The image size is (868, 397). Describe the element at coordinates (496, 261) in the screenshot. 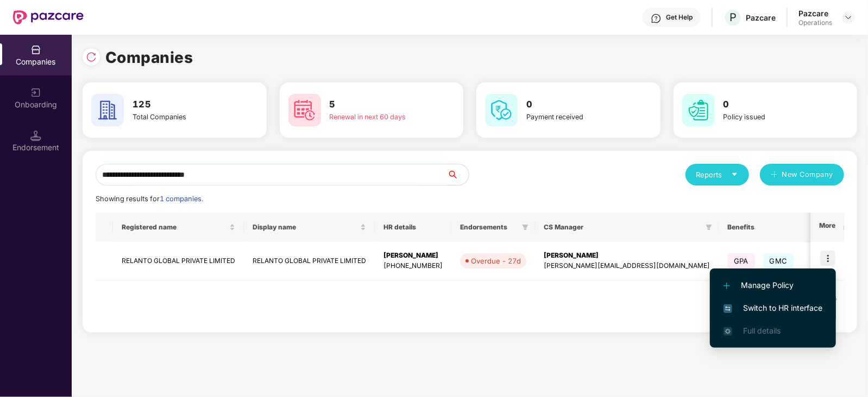

I see `div: Overdue - 27d` at that location.